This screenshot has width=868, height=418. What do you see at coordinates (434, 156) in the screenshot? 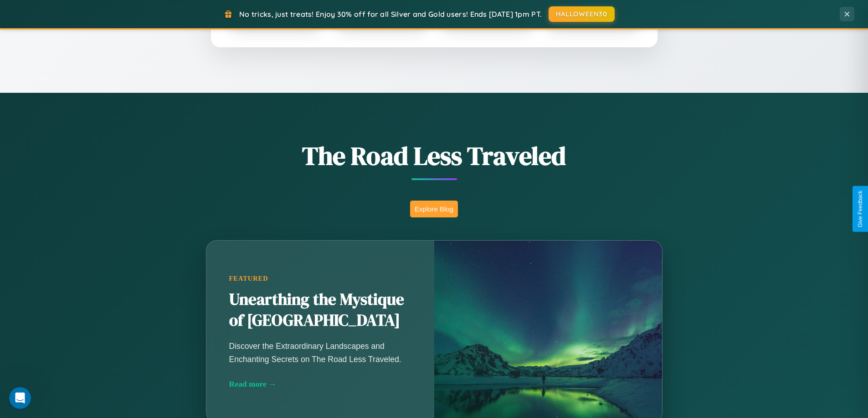
I see `h1: The Road Less Traveled` at bounding box center [434, 156].